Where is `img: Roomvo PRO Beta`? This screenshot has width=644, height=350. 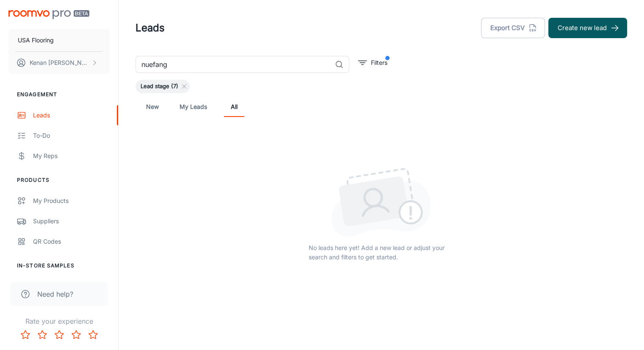
img: Roomvo PRO Beta is located at coordinates (49, 14).